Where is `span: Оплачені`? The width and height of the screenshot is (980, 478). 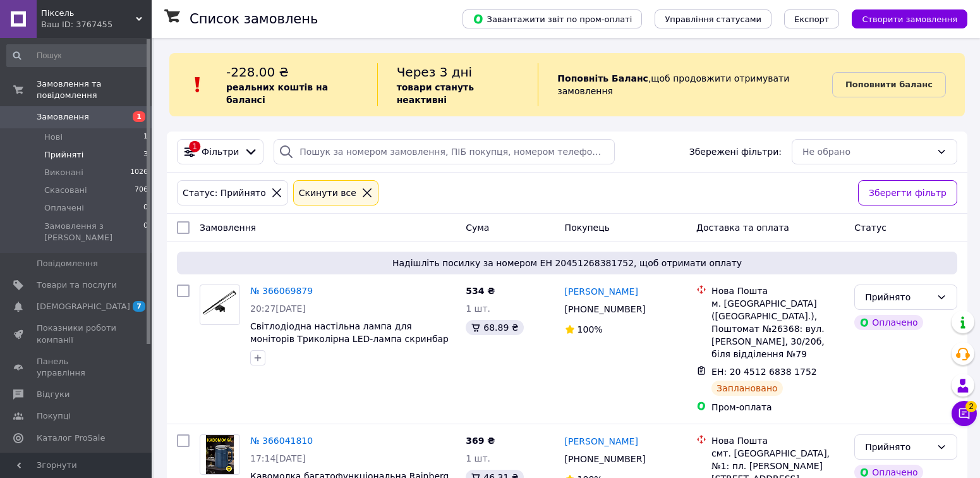 span: Оплачені is located at coordinates (64, 208).